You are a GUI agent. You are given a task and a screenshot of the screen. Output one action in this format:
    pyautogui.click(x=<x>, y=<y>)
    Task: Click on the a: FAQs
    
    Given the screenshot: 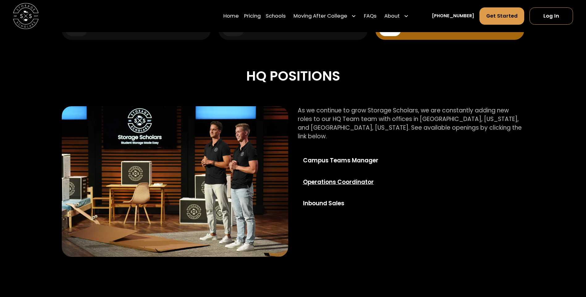 What is the action you would take?
    pyautogui.click(x=370, y=16)
    